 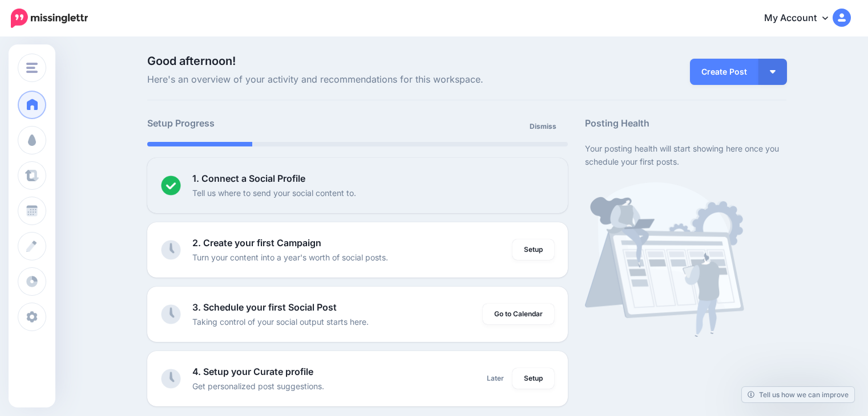 What do you see at coordinates (686, 123) in the screenshot?
I see `h5: Posting Health` at bounding box center [686, 123].